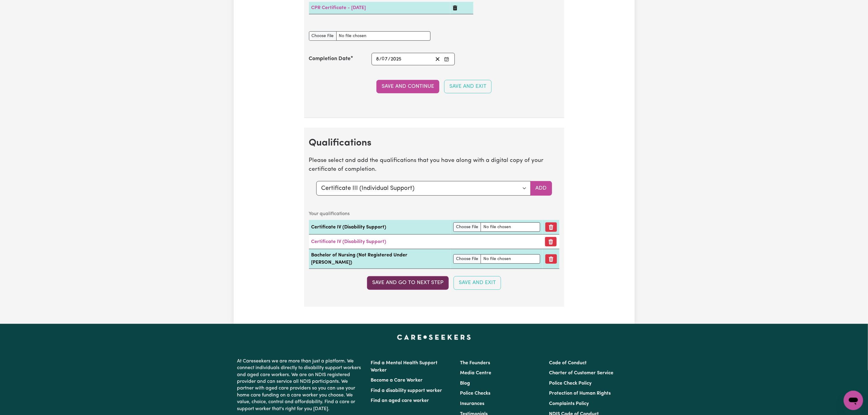  What do you see at coordinates (567, 363) in the screenshot?
I see `a: Code of Conduct` at bounding box center [567, 363].